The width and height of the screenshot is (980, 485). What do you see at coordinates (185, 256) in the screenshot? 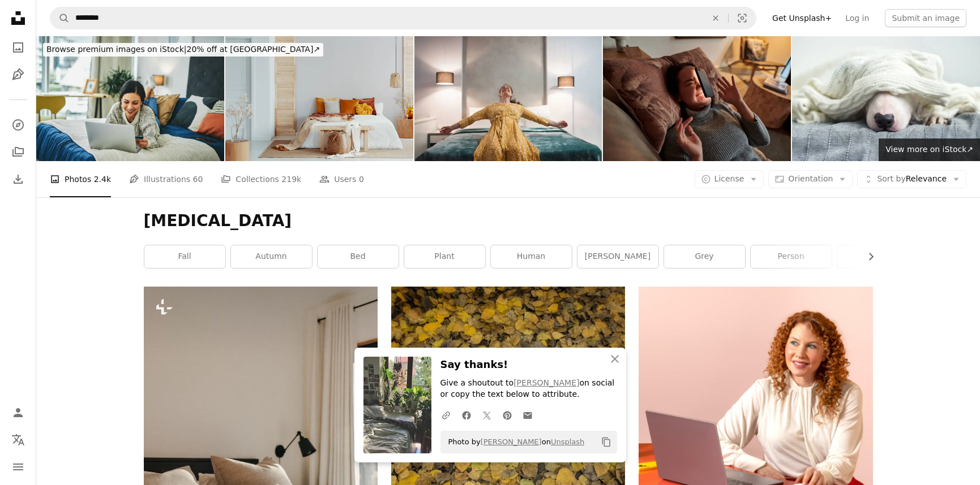
I see `a: fall` at bounding box center [185, 256].